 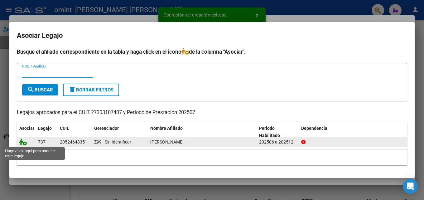 I want to click on h4: Busque el afiliado correspondiente en la tabla y haga click en el ícono de la columna "Asociar"., so click(x=212, y=52).